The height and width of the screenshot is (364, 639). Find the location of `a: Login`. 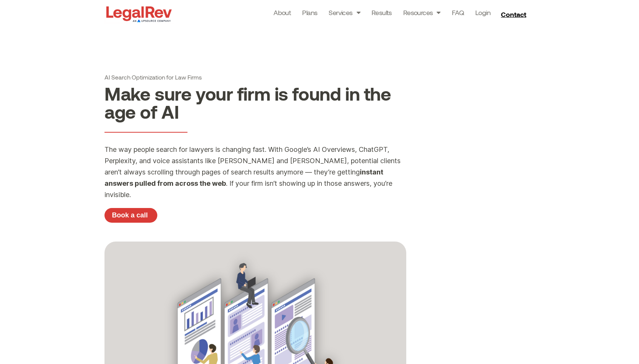

a: Login is located at coordinates (483, 13).